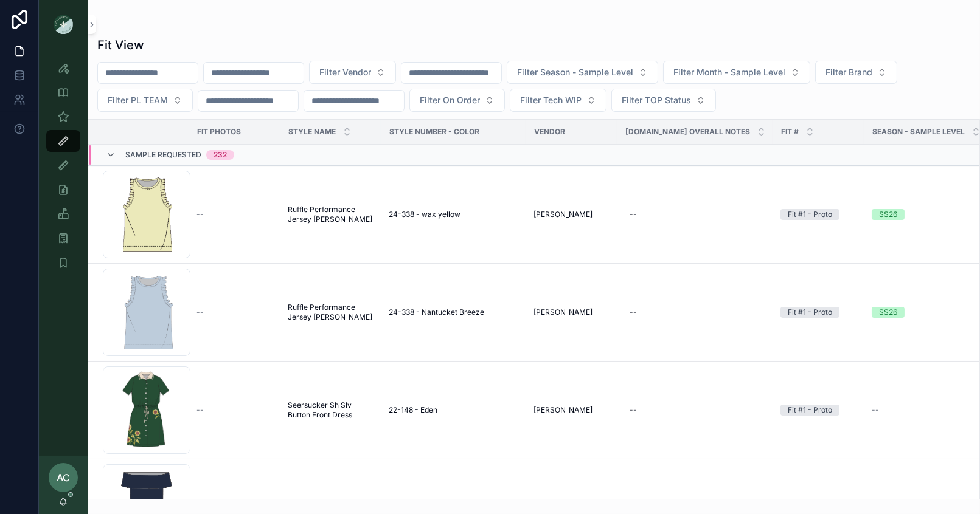 This screenshot has width=980, height=514. I want to click on span: Filter Season - Sample Level, so click(575, 72).